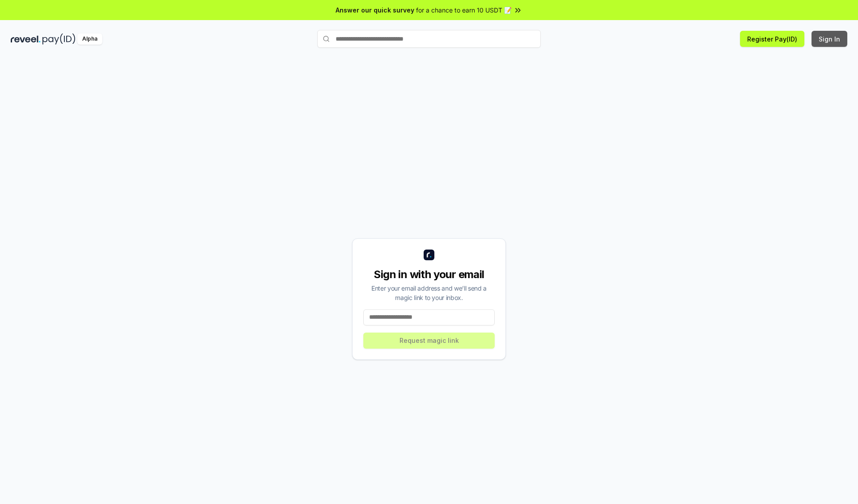 This screenshot has width=858, height=504. Describe the element at coordinates (429, 255) in the screenshot. I see `img: logo_small` at that location.